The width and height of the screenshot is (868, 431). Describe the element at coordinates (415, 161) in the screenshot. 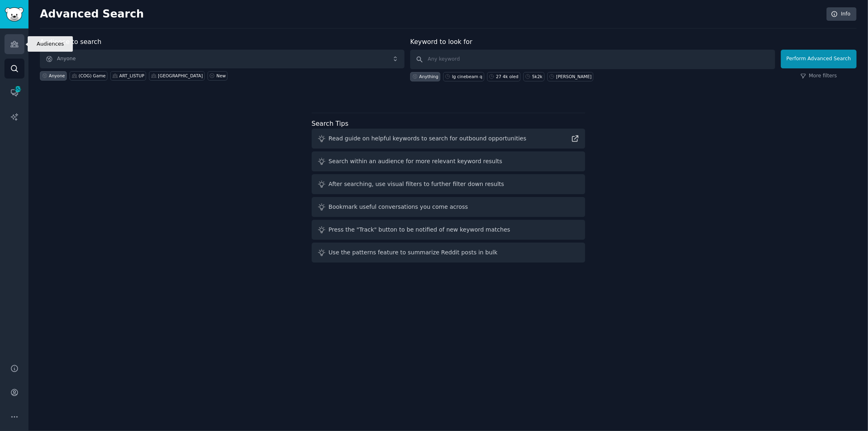

I see `div: Search within an audience for more relevant keyword results` at that location.